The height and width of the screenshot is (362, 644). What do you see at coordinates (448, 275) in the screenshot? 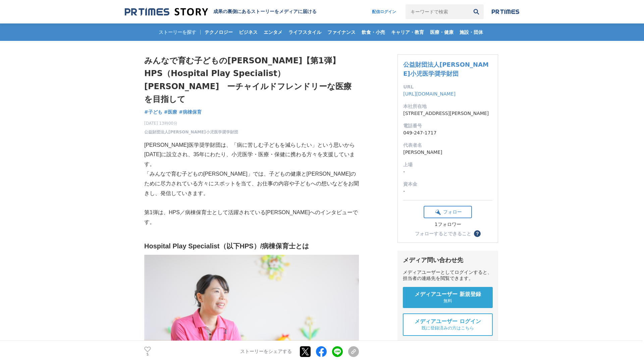
I see `div: メディアユーザーとしてログインすると、担当者の連絡先を閲覧できます。` at bounding box center [448, 275].